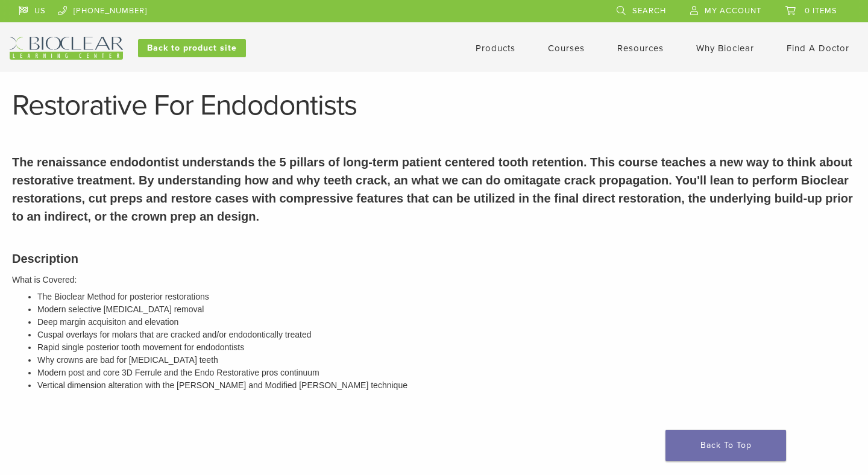 The image size is (868, 475). What do you see at coordinates (66, 48) in the screenshot?
I see `img: Bioclear` at bounding box center [66, 48].